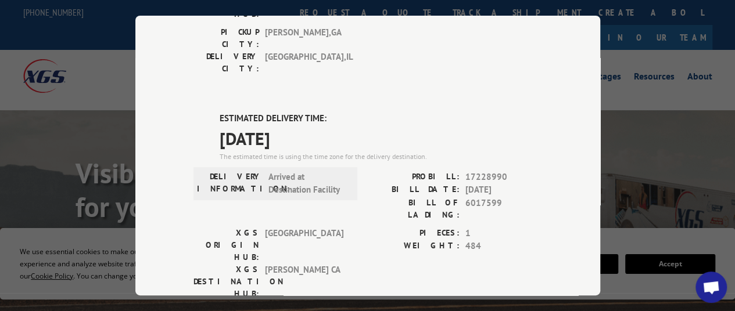 The height and width of the screenshot is (311, 735). What do you see at coordinates (504, 209) in the screenshot?
I see `span: 6017599` at bounding box center [504, 209].